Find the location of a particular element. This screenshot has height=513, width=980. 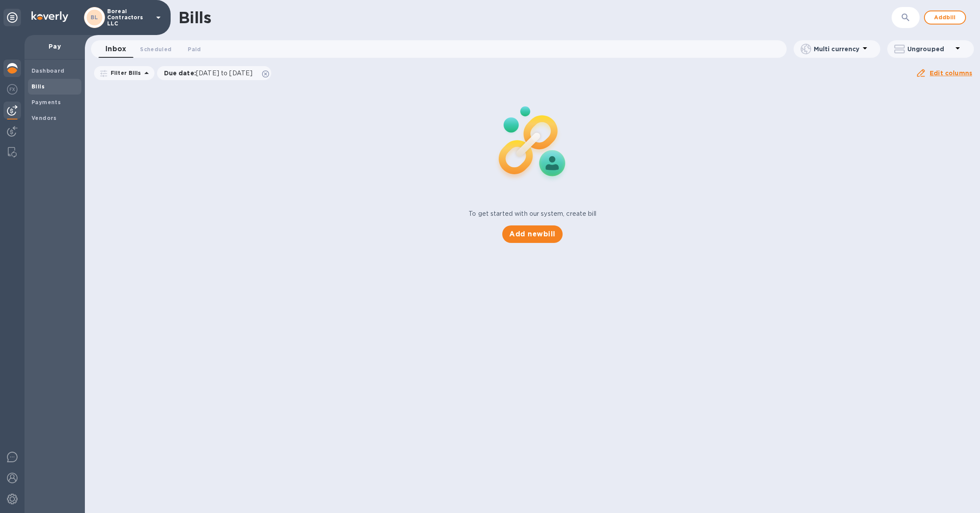

h1: Bills is located at coordinates (195, 17).